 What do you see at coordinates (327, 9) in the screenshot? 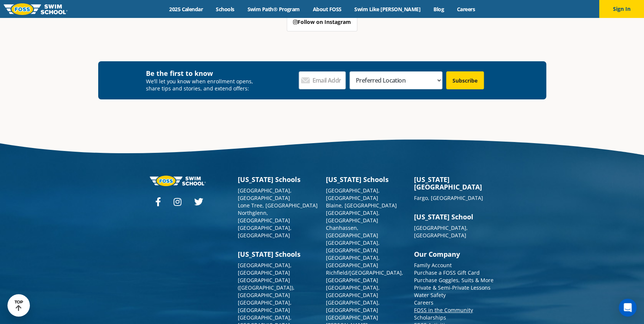
I see `a: About FOSS` at bounding box center [327, 9].